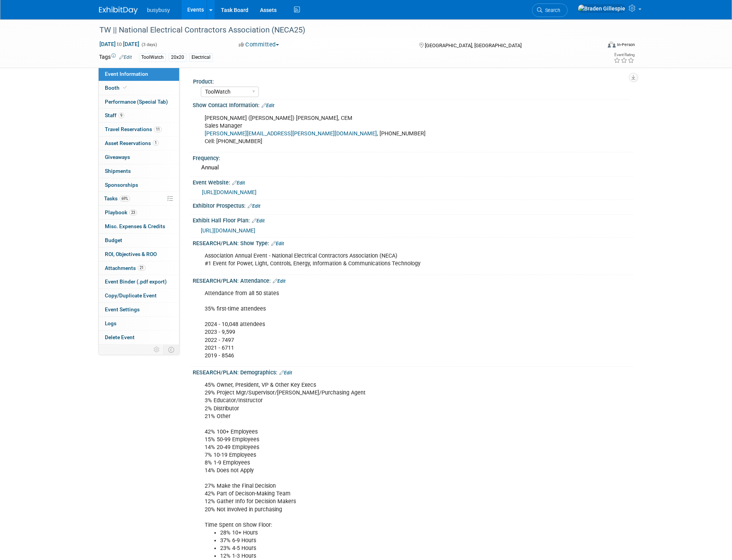 The image size is (732, 560). What do you see at coordinates (135, 226) in the screenshot?
I see `span: Misc. Expenses & Credits` at bounding box center [135, 226].